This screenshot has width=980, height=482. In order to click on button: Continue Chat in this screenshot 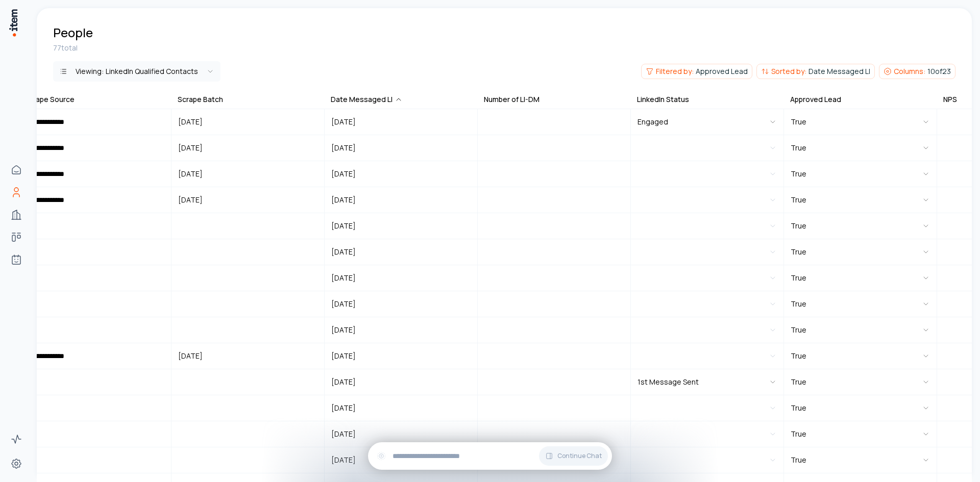, I will do `click(574, 457)`.